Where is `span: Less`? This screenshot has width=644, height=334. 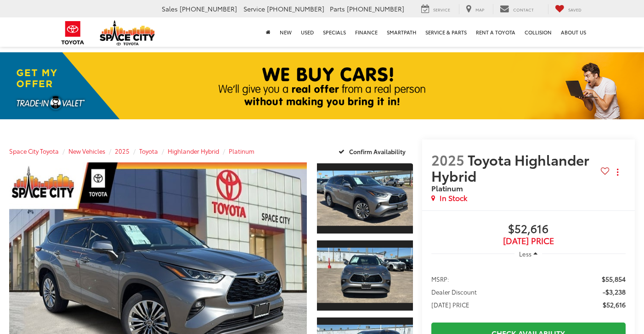 span: Less is located at coordinates (525, 254).